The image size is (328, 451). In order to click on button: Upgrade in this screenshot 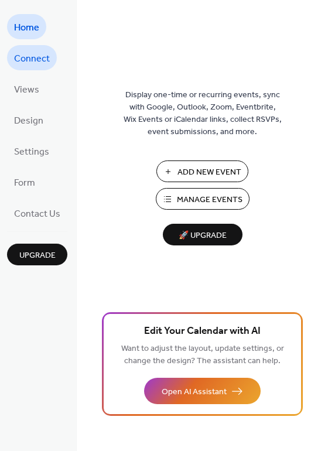, I will do `click(37, 254)`.